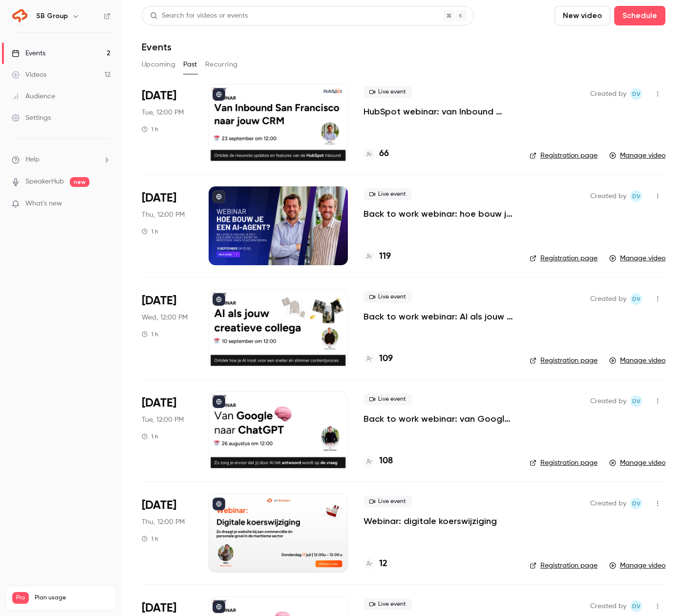 This screenshot has height=616, width=685. Describe the element at coordinates (29, 53) in the screenshot. I see `div: Events` at that location.